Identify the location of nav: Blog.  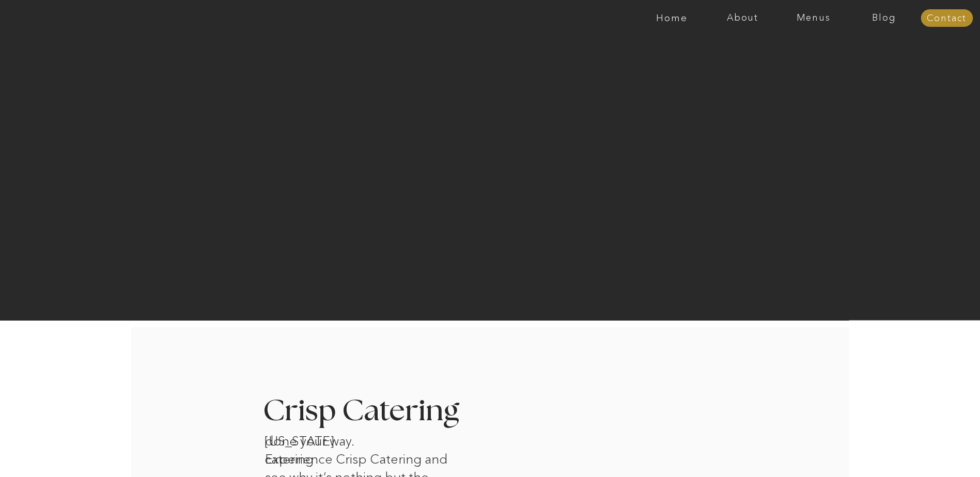
(884, 18).